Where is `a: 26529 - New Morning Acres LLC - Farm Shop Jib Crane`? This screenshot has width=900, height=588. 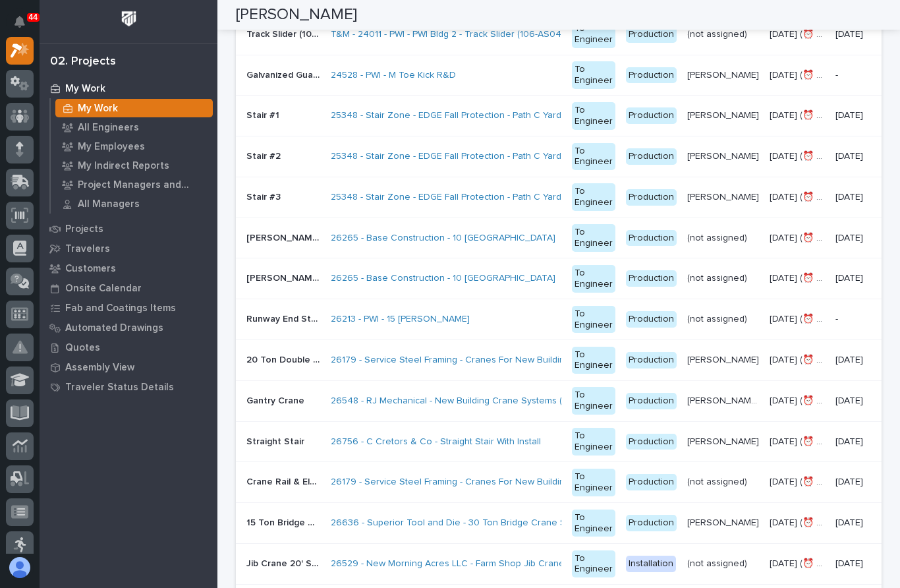
a: 26529 - New Morning Acres LLC - Farm Shop Jib Crane is located at coordinates (447, 563).